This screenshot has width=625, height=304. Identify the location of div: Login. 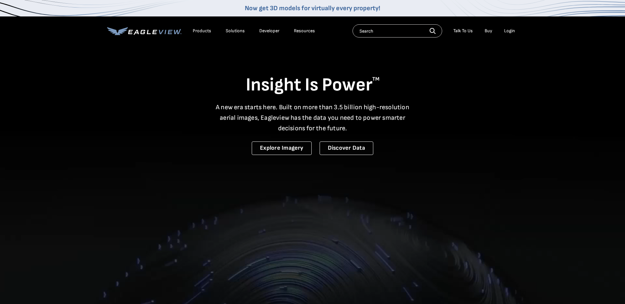
(509, 31).